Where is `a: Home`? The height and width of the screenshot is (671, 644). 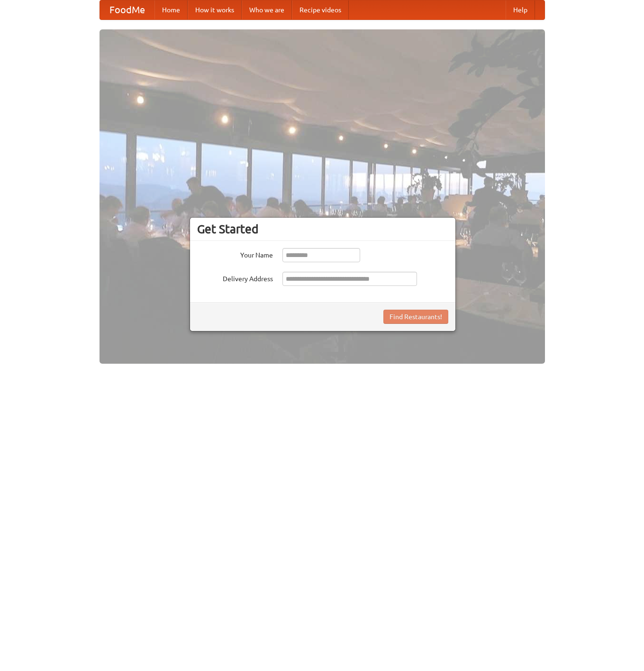 a: Home is located at coordinates (171, 10).